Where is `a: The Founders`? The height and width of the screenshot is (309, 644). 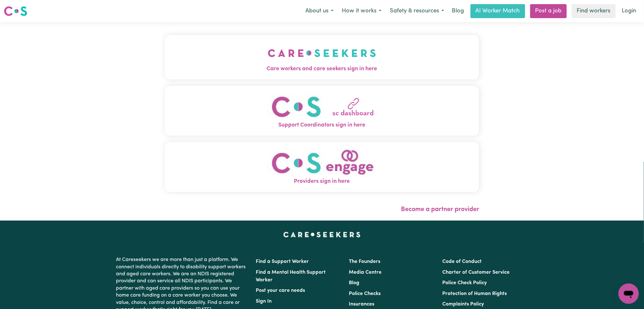
a: The Founders is located at coordinates (365, 262).